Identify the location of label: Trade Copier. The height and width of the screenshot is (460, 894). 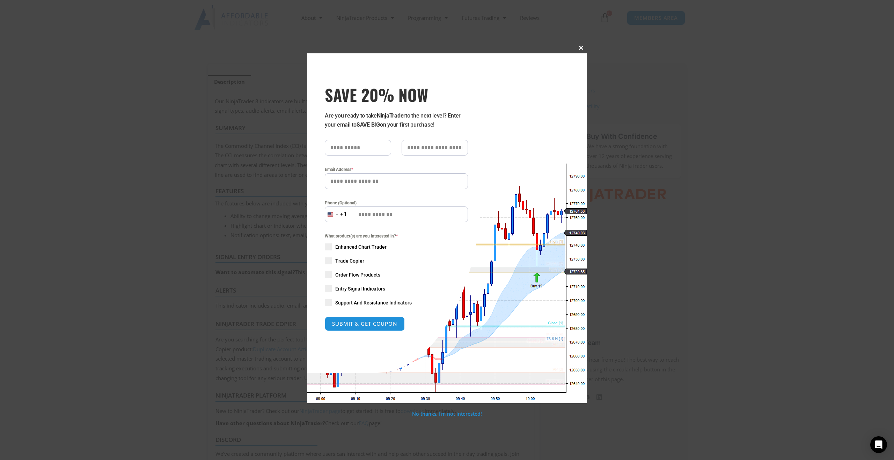
(396, 261).